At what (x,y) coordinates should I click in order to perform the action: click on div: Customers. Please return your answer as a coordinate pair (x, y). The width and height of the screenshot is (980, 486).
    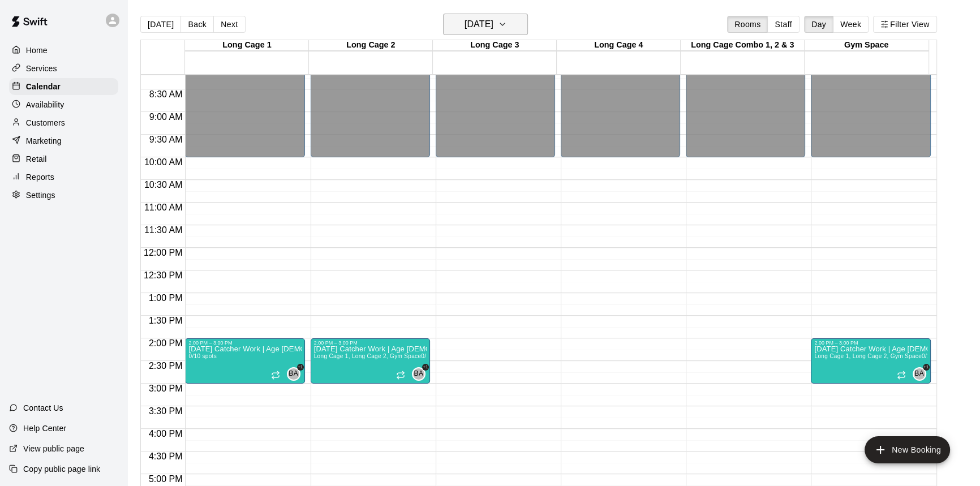
    Looking at the image, I should click on (63, 122).